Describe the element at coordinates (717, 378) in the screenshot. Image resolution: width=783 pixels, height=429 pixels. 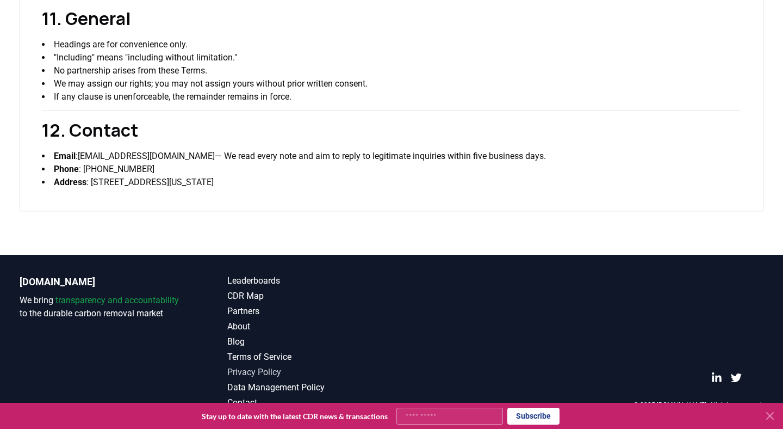
I see `a: LinkedIn` at that location.